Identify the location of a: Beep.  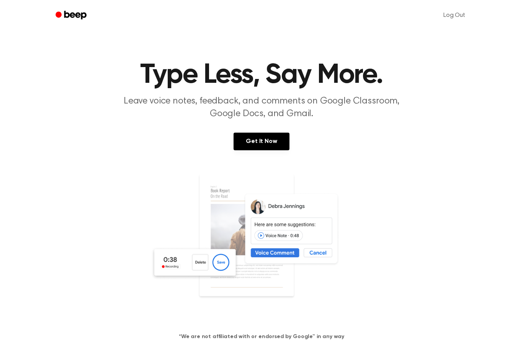
(72, 15).